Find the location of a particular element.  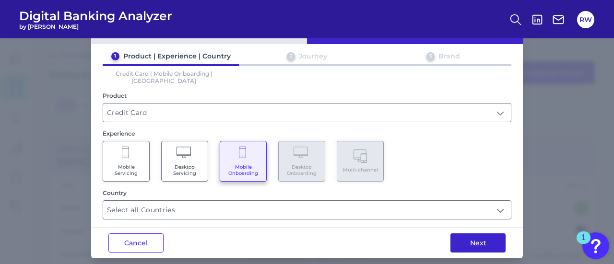

button: Mobile Onboarding is located at coordinates (243, 161).